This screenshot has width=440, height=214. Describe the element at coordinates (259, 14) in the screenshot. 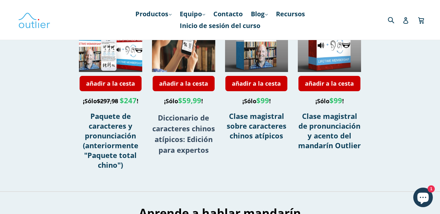

I see `a: Blog` at that location.